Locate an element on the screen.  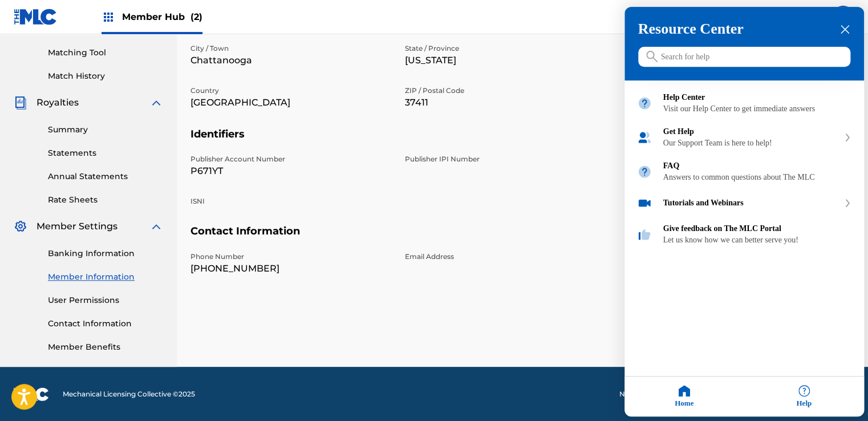
div: Help is located at coordinates (804, 397).